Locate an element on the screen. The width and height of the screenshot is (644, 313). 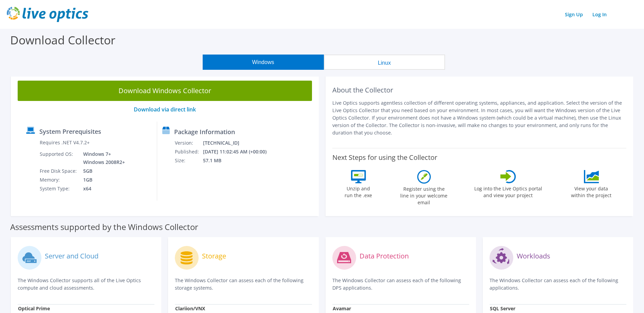
a: Sign Up is located at coordinates (574, 14).